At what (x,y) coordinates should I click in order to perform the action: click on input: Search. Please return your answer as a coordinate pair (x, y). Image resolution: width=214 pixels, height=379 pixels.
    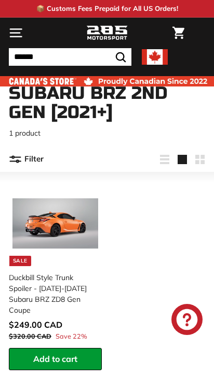
    Looking at the image, I should click on (70, 57).